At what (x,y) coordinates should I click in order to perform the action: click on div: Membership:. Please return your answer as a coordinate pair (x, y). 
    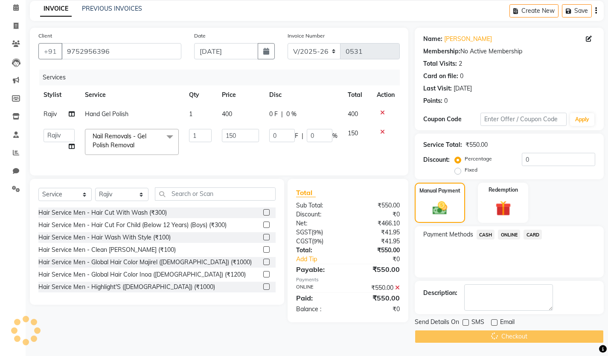
    Looking at the image, I should click on (441, 51).